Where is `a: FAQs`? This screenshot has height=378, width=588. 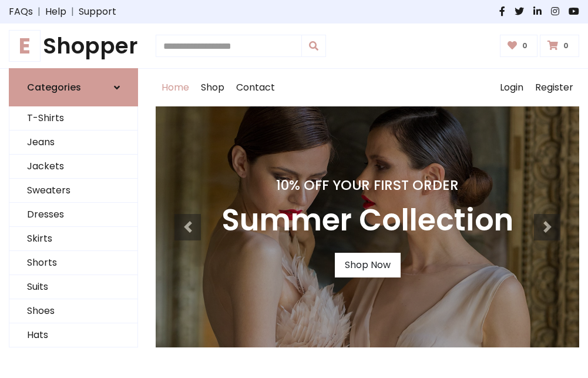 a: FAQs is located at coordinates (20, 12).